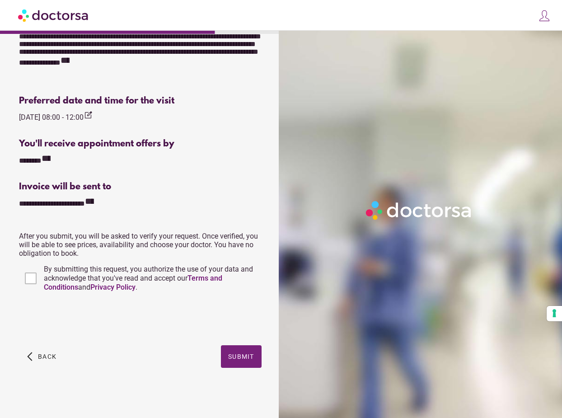 This screenshot has width=562, height=418. What do you see at coordinates (241, 356) in the screenshot?
I see `button: Submit` at bounding box center [241, 356].